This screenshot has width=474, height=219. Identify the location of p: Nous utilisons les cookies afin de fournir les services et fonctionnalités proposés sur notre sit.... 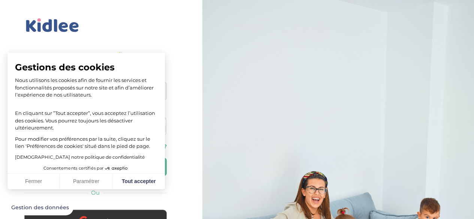
(86, 88).